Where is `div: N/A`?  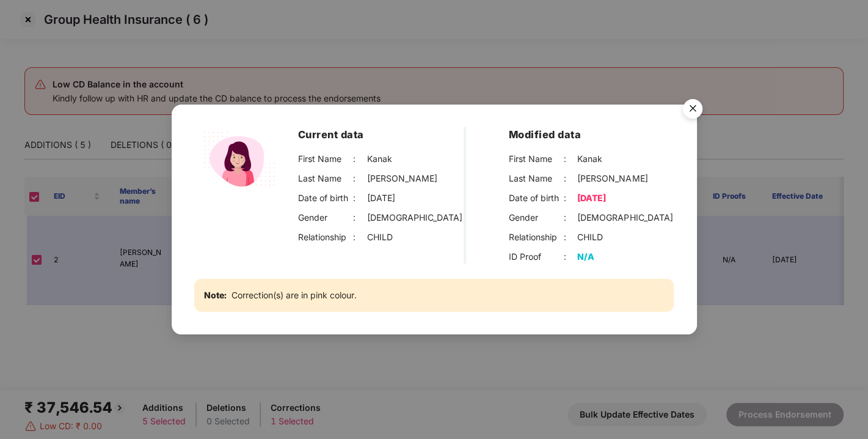 div: N/A is located at coordinates (586, 257).